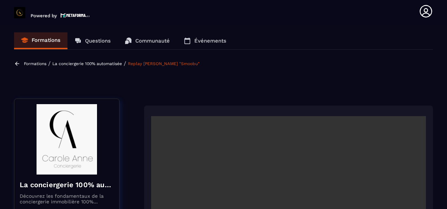 This screenshot has height=209, width=447. Describe the element at coordinates (20, 13) in the screenshot. I see `img: logo-branding` at that location.